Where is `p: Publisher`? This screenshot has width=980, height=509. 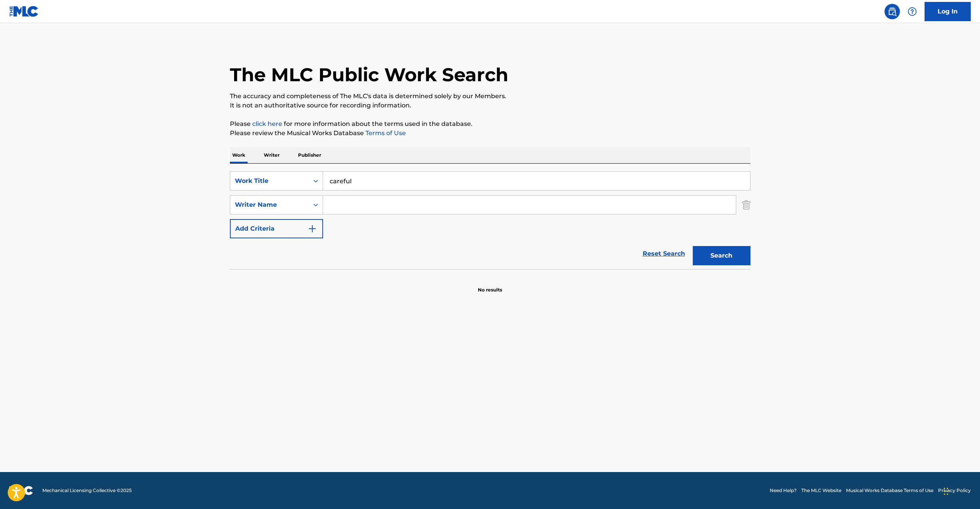
p: Publisher is located at coordinates (310, 155).